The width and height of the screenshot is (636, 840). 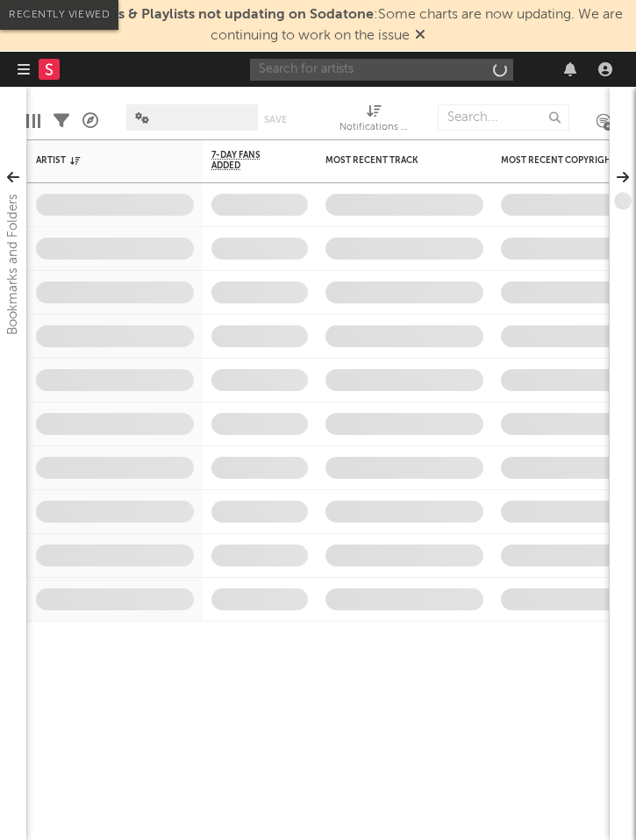 What do you see at coordinates (58, 15) in the screenshot?
I see `div: Recently Viewed` at bounding box center [58, 15].